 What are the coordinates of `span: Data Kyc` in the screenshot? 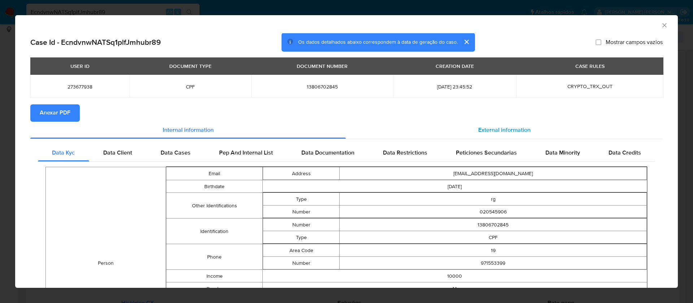 It's located at (63, 153).